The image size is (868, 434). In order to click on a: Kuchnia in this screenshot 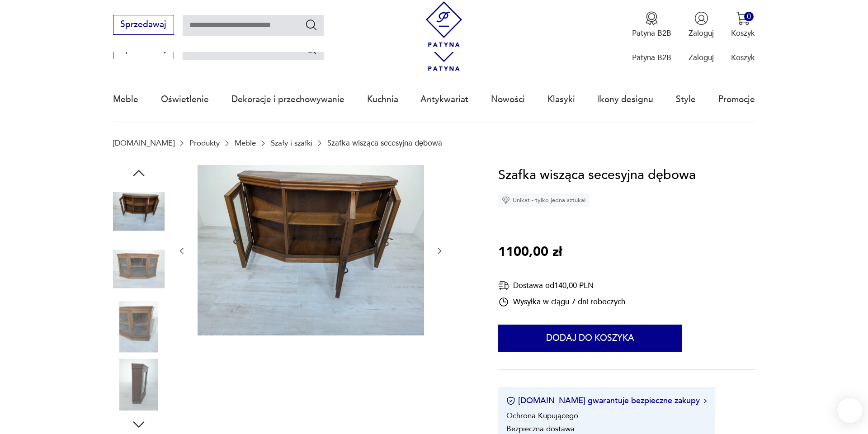, I will do `click(382, 100)`.